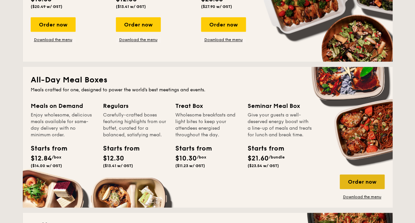  I want to click on div: Treat Box, so click(207, 106).